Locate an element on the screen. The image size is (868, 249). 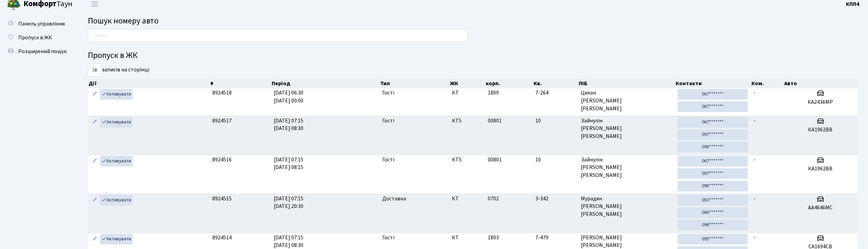
span: 8924515 is located at coordinates (222, 198).